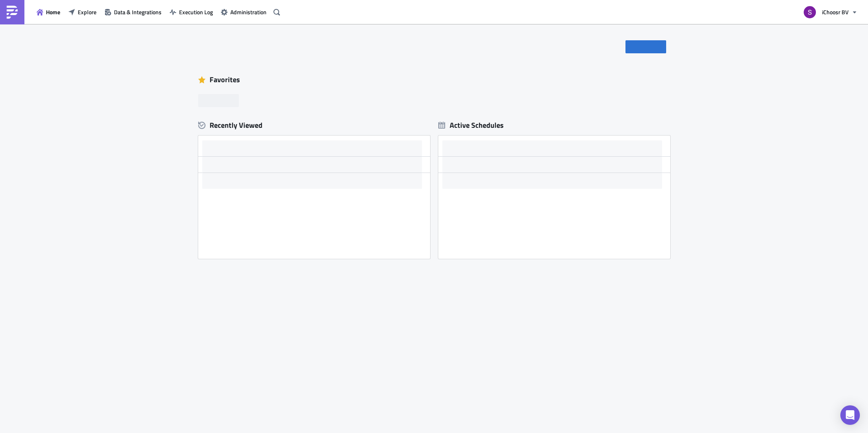  Describe the element at coordinates (196, 12) in the screenshot. I see `span: Execution Log` at that location.